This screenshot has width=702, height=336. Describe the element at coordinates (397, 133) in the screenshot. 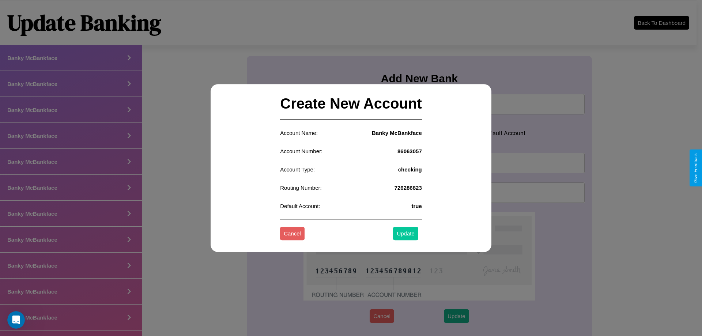

I see `h4: Banky McBankface` at that location.